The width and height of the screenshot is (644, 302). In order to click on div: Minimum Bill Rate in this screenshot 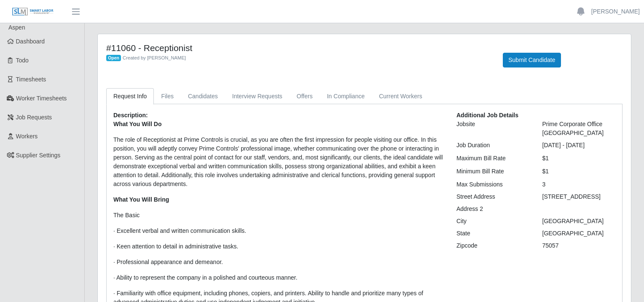, I will do `click(493, 171)`.